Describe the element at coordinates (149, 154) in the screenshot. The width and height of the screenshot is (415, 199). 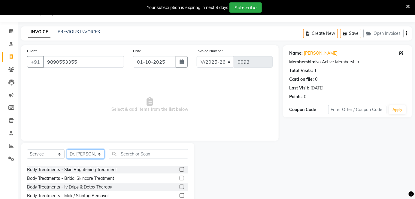
I see `input: Search or Scan` at that location.